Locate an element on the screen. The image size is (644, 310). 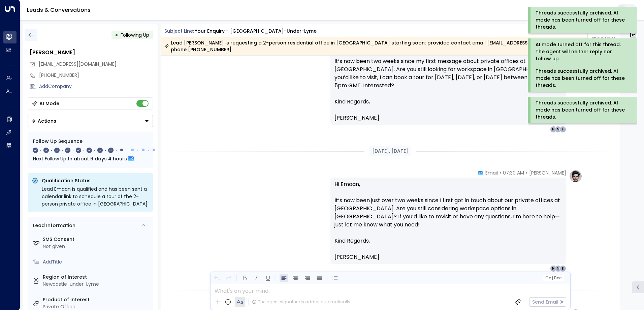
div: AI Mode is located at coordinates (49, 103).